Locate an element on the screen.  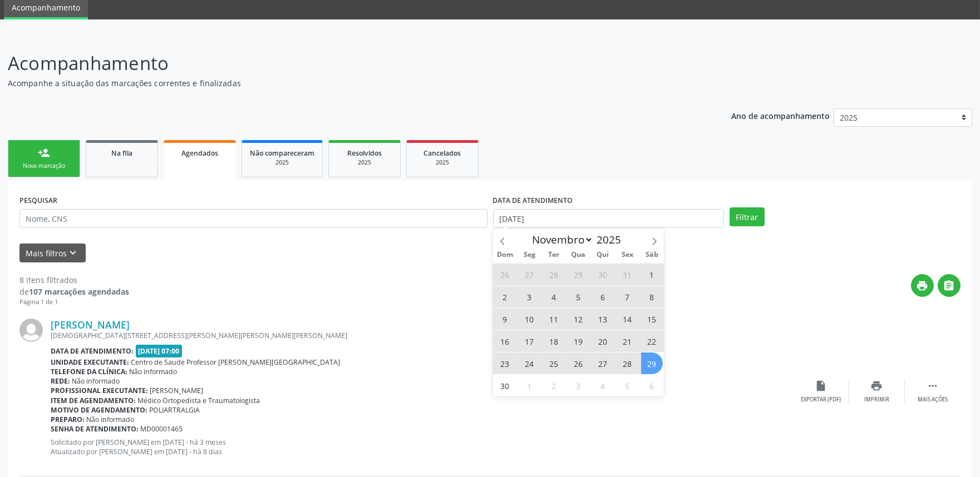
span: Novembro 18, 2025 is located at coordinates (553, 341).